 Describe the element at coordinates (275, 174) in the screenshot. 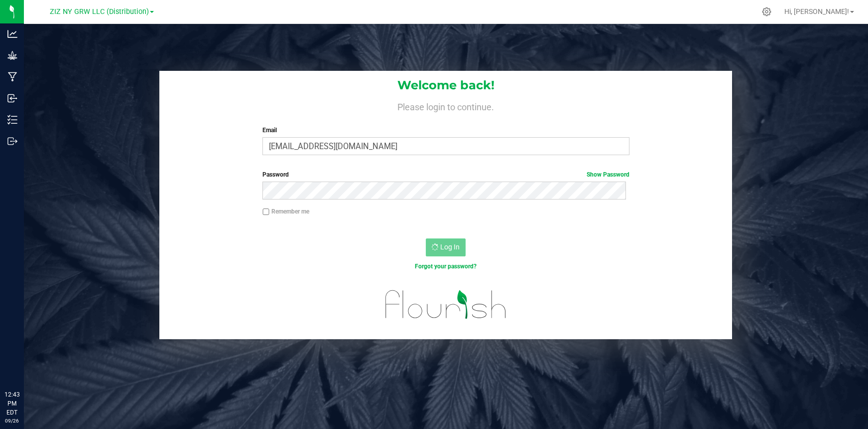

I see `span: Password` at that location.